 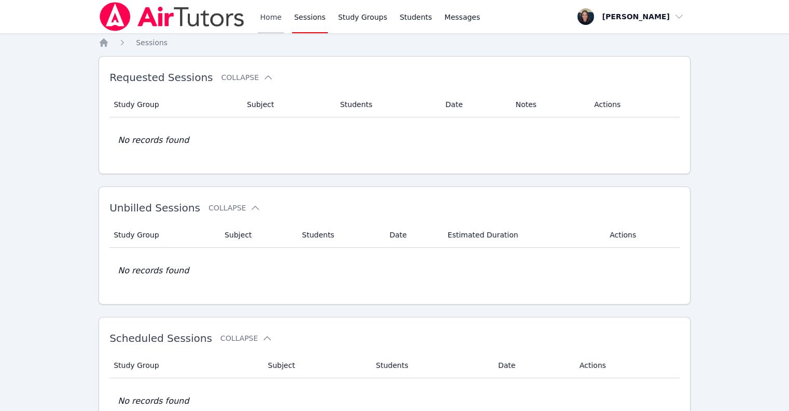 What do you see at coordinates (549, 104) in the screenshot?
I see `th: Notes` at bounding box center [549, 104].